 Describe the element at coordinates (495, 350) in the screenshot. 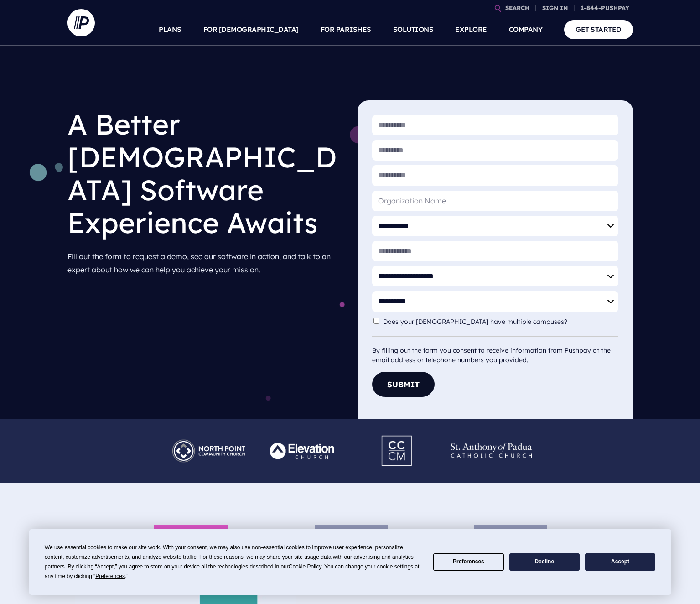

I see `div: By filling out the form you consent to receive information from Pushpay at the email address or t...` at that location.